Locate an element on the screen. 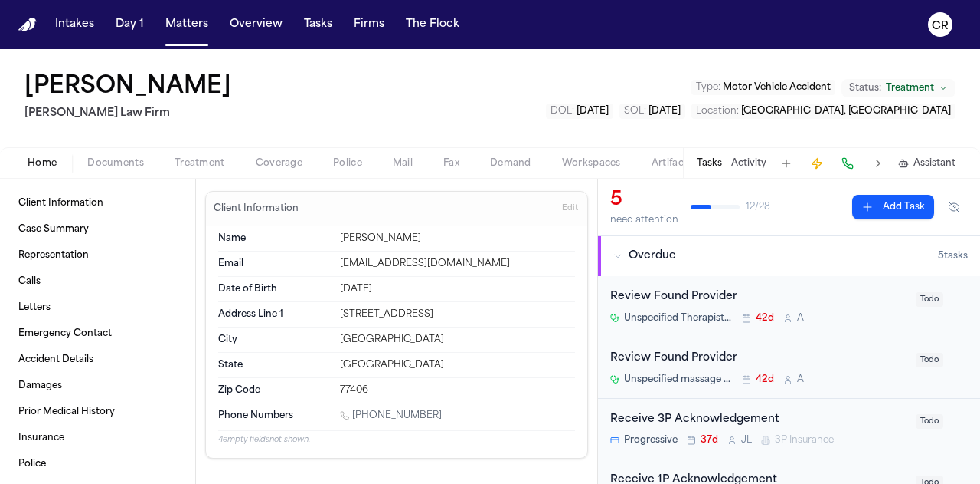 The width and height of the screenshot is (980, 484). span: 37d is located at coordinates (710, 440).